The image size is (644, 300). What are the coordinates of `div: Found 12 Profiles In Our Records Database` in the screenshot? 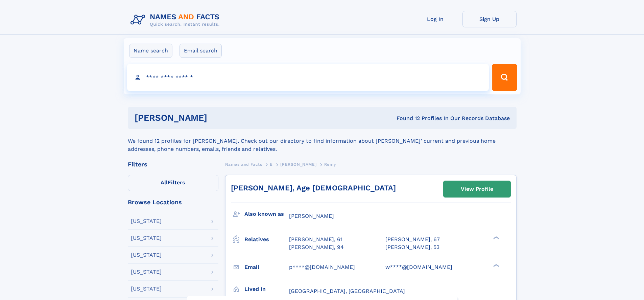 It's located at (406, 118).